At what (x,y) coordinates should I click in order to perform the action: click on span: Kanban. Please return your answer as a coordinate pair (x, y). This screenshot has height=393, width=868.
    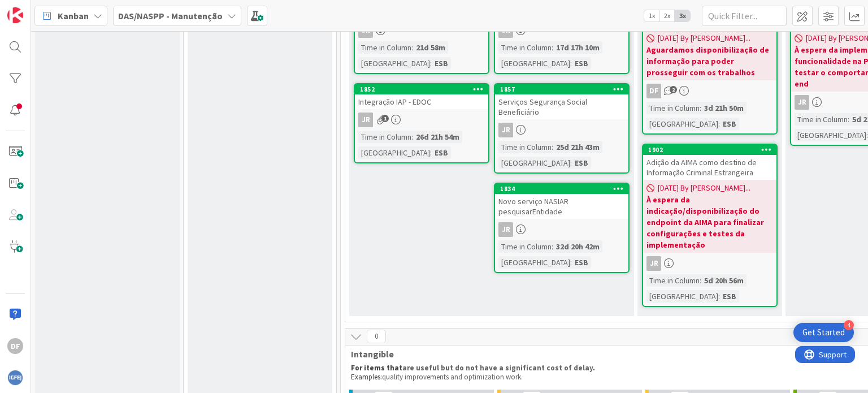
    Looking at the image, I should click on (73, 15).